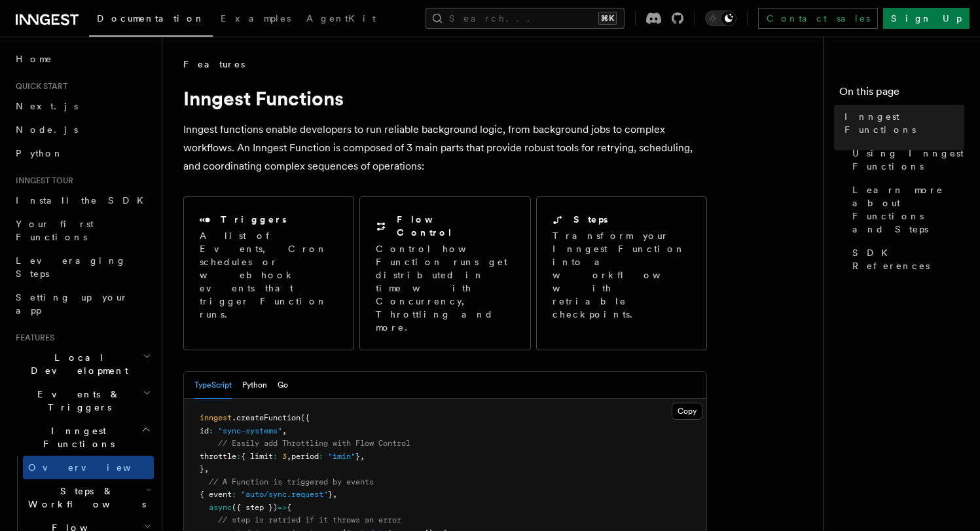 The height and width of the screenshot is (531, 980). Describe the element at coordinates (82, 59) in the screenshot. I see `a: Home` at that location.